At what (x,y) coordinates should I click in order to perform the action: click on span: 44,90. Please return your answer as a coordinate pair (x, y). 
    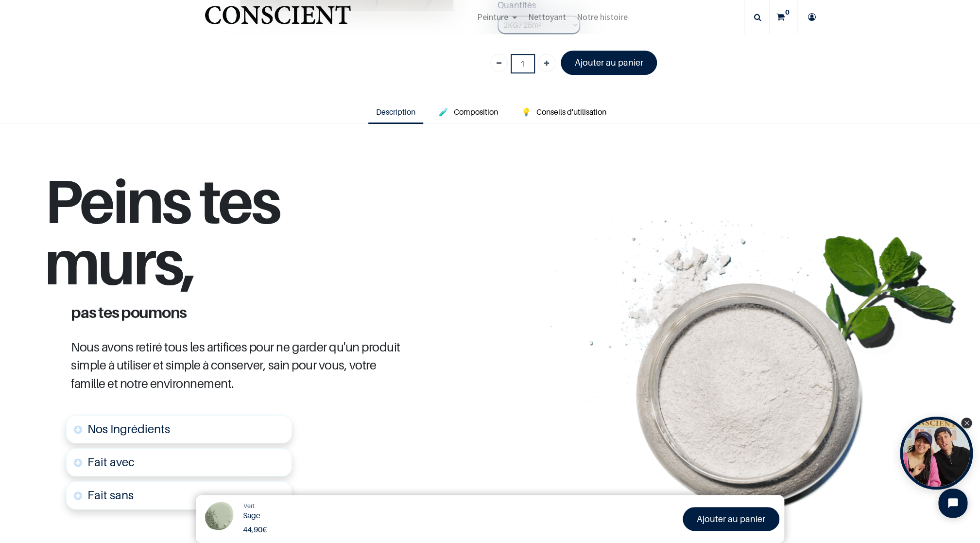
    Looking at the image, I should click on (253, 529).